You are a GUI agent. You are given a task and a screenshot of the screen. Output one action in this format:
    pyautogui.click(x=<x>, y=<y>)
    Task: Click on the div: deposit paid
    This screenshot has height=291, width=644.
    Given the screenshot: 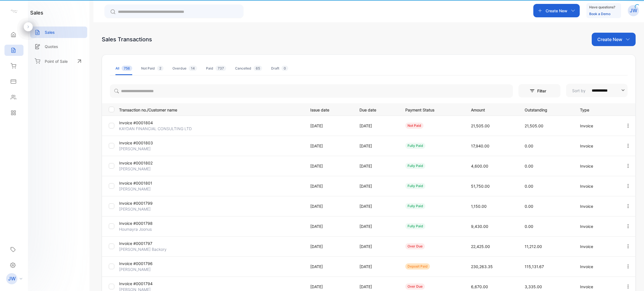 What is the action you would take?
    pyautogui.click(x=417, y=267)
    